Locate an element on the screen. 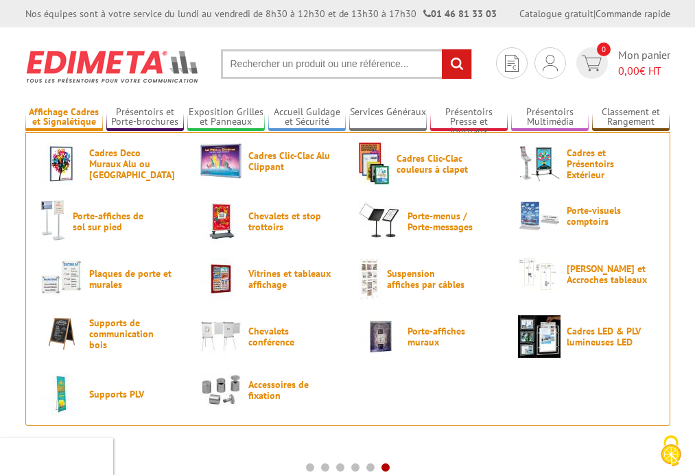 Image resolution: width=695 pixels, height=475 pixels. input: rechercher is located at coordinates (456, 64).